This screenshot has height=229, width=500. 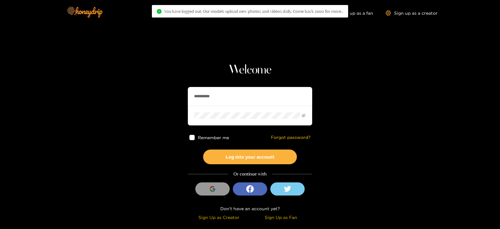 What do you see at coordinates (250, 208) in the screenshot?
I see `div: Don't have an account yet?` at bounding box center [250, 208].